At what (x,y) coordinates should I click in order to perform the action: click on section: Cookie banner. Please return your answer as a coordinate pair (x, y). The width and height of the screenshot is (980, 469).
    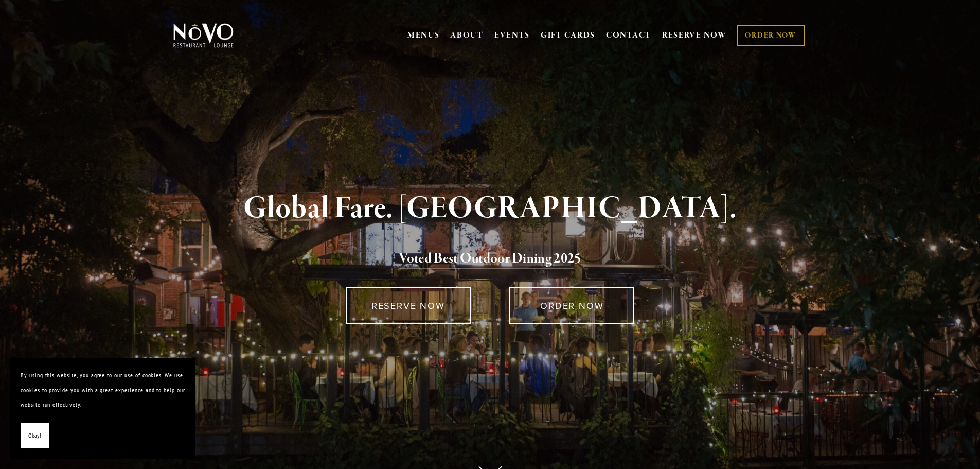
    Looking at the image, I should click on (103, 408).